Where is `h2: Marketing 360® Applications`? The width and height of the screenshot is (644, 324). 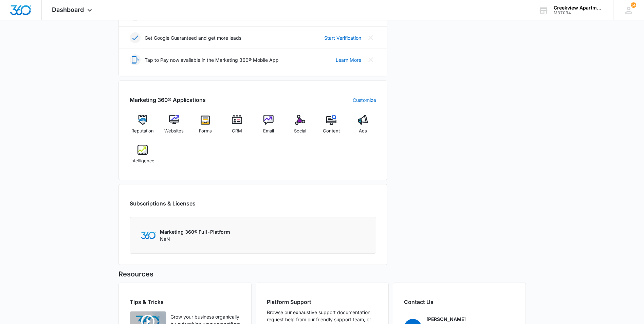
h2: Marketing 360® Applications is located at coordinates (168, 100).